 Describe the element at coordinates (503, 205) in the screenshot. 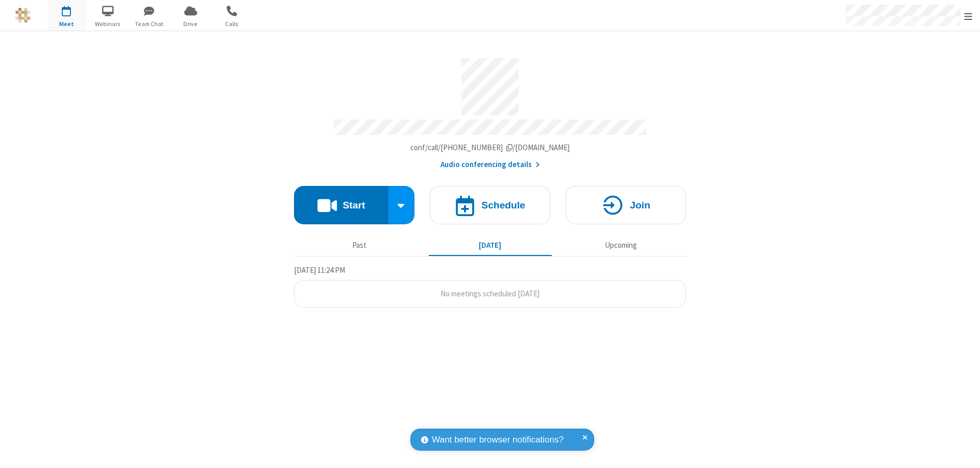

I see `h4: Schedule` at that location.